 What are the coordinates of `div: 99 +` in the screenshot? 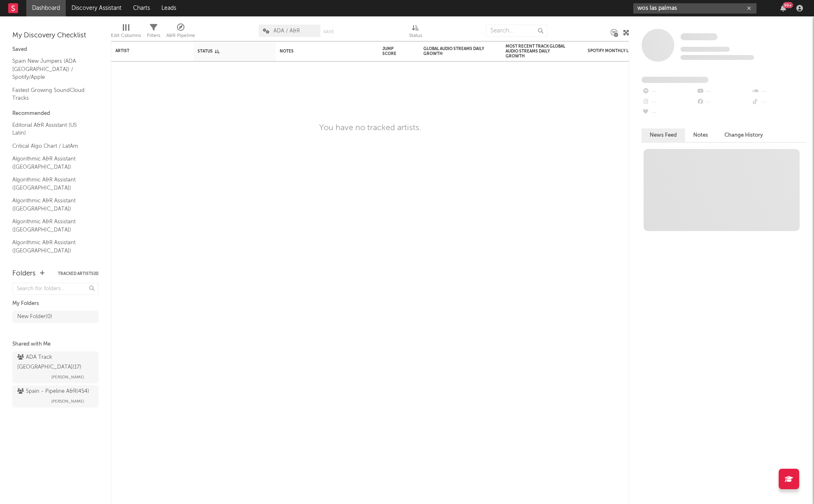 It's located at (788, 5).